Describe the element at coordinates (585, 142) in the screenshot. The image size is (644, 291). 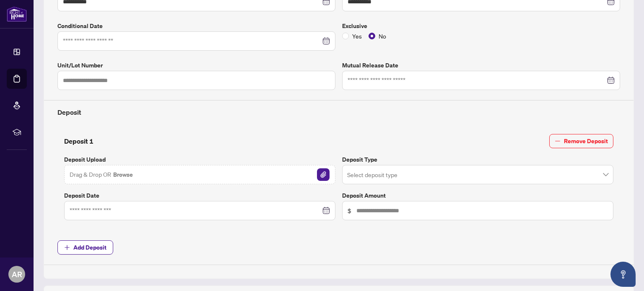
I see `span: Remove Deposit` at that location.